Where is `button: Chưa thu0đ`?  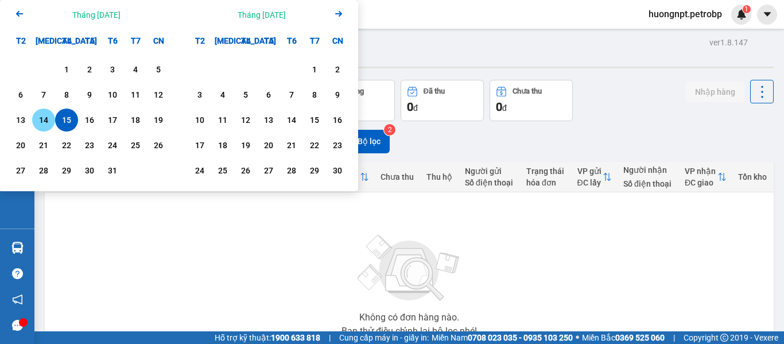
button: Chưa thu0đ is located at coordinates (531, 100).